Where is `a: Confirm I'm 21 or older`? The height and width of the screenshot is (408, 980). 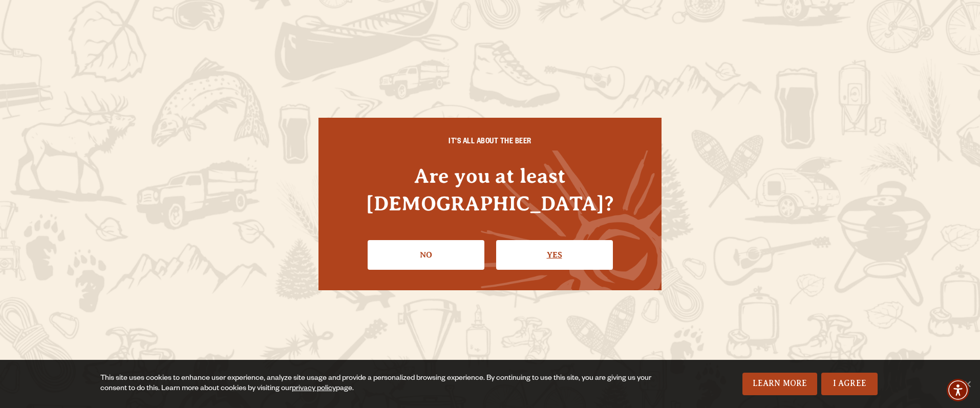
a: Confirm I'm 21 or older is located at coordinates (554, 255).